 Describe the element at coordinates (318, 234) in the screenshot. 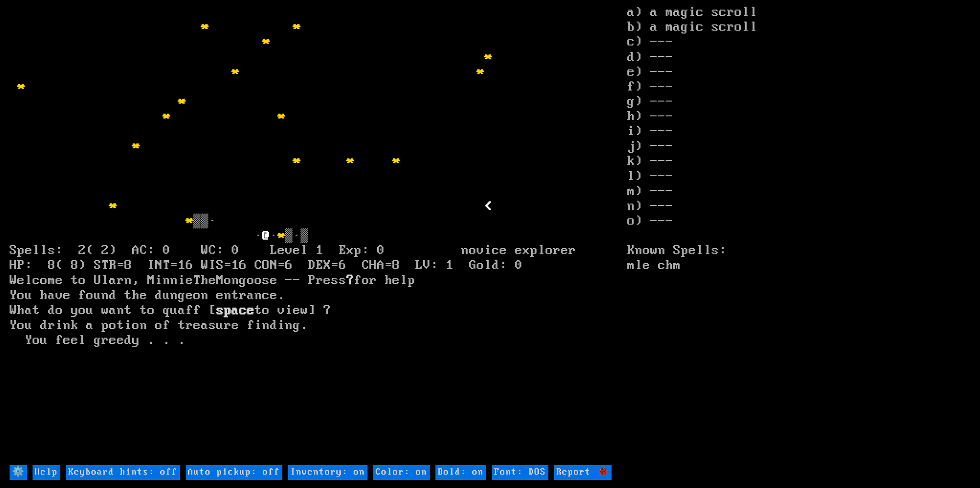

I see `larn: ▒▒· · · ▒·▒ Spells: 2( 2) AC: 0 WC: 0 Level 1 Exp: 0 novice explorer HP: 8( 8) STR=8 INT=16 WIS=1...` at that location.